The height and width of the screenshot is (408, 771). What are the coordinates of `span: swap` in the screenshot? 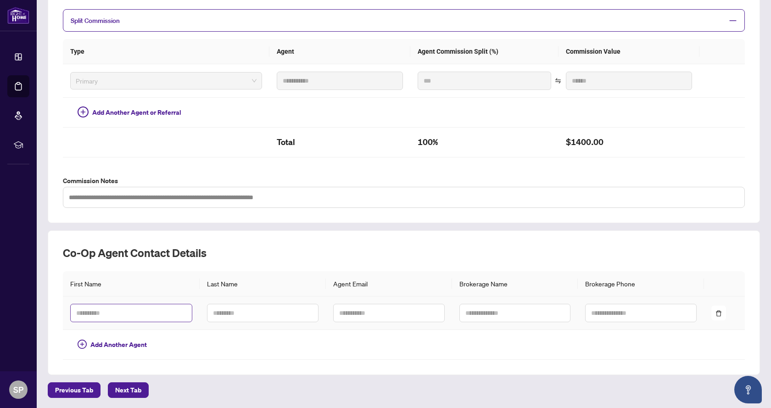 It's located at (558, 81).